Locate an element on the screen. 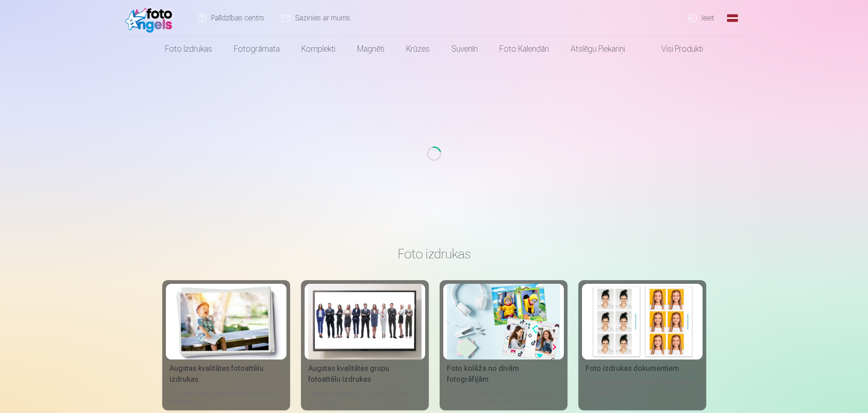  div: Spilgtas krāsas uz Fuji Film Crystal fotopapīra is located at coordinates (365, 397).